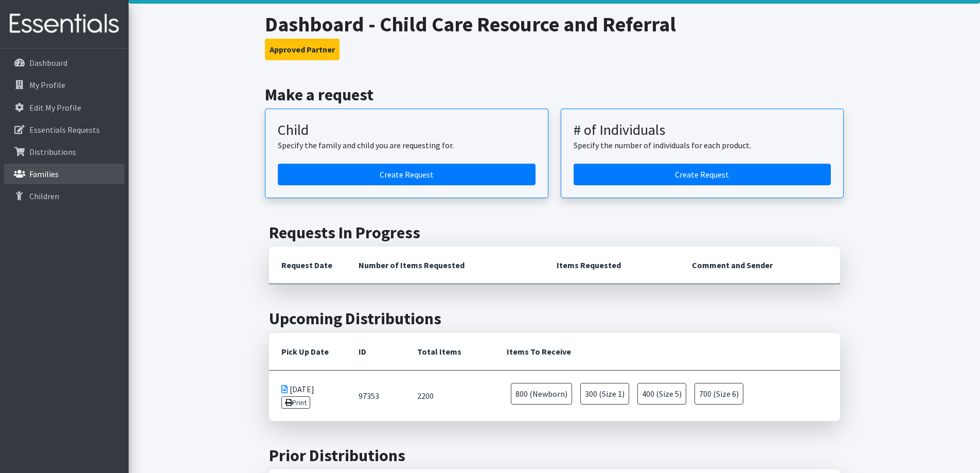  What do you see at coordinates (375, 352) in the screenshot?
I see `th: ID` at bounding box center [375, 352].